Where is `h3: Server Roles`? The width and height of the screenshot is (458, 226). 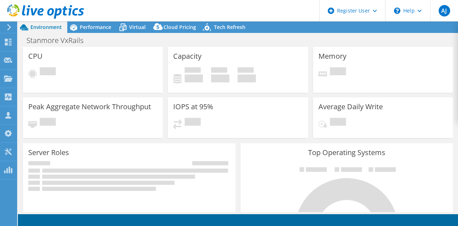 h3: Server Roles is located at coordinates (49, 153).